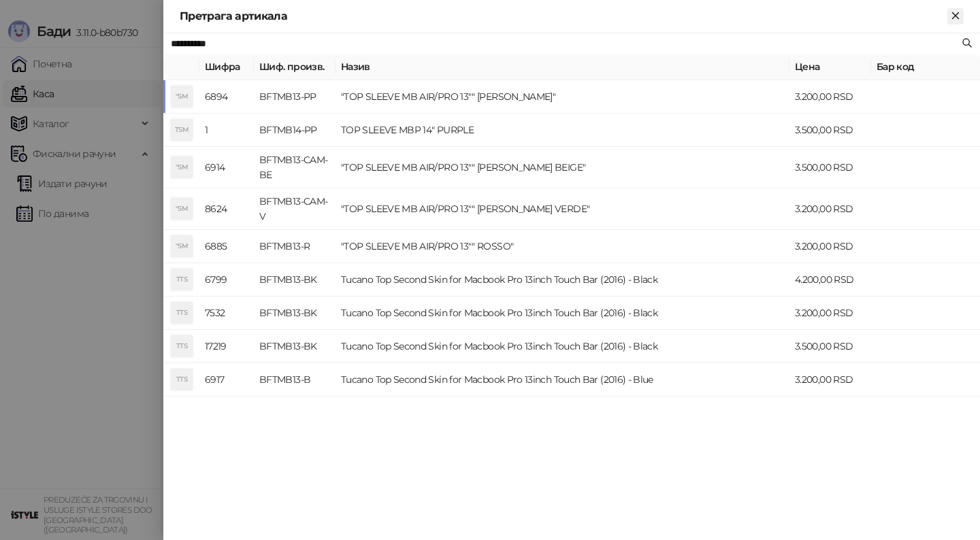  I want to click on th: Шиф. произв., so click(295, 67).